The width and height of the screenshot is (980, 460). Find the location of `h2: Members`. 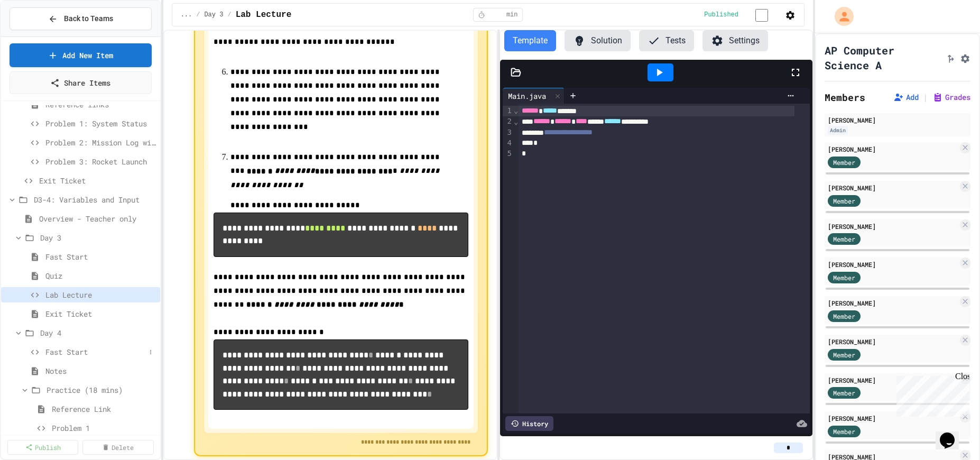

h2: Members is located at coordinates (844, 97).